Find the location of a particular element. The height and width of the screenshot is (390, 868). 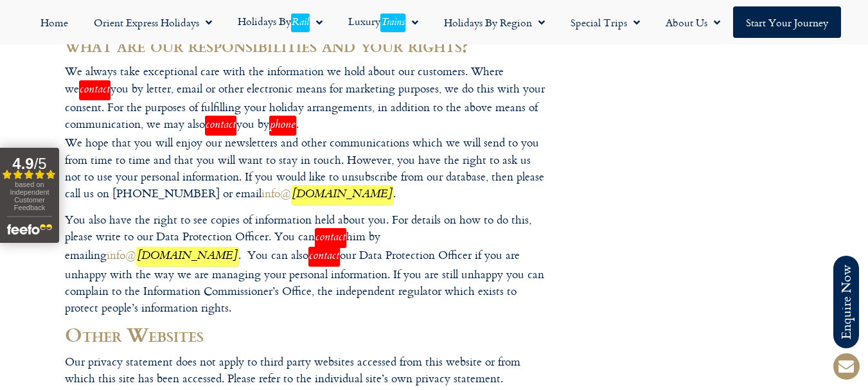

span: Luxury is located at coordinates (376, 22).